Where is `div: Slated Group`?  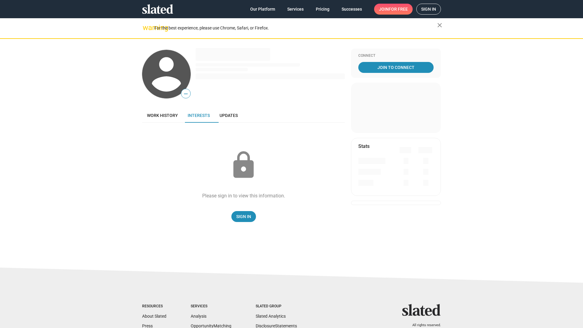 div: Slated Group is located at coordinates (276, 306).